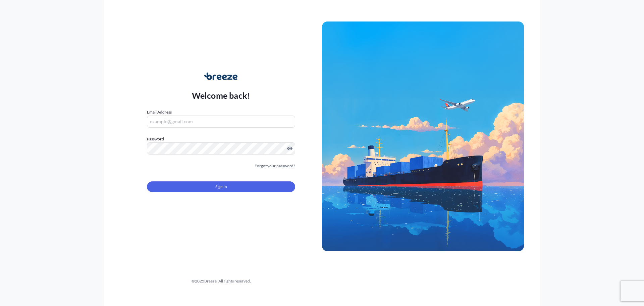 This screenshot has width=644, height=306. I want to click on p: Welcome back!, so click(221, 95).